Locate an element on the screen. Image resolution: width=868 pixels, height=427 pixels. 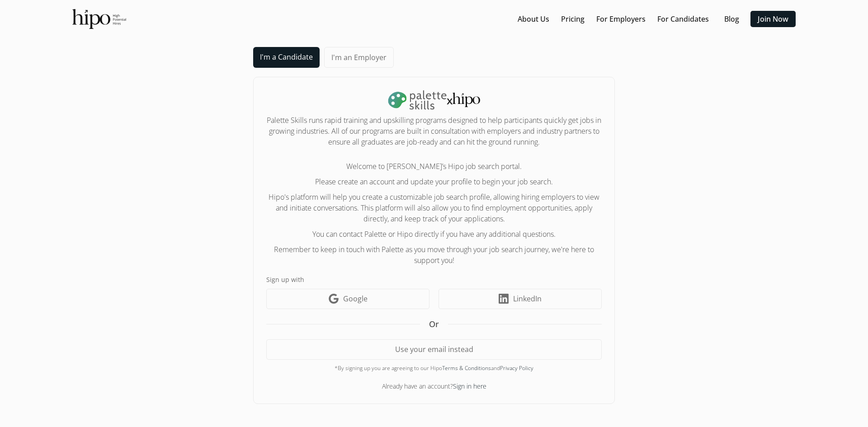
a: For Employers is located at coordinates (620, 19).